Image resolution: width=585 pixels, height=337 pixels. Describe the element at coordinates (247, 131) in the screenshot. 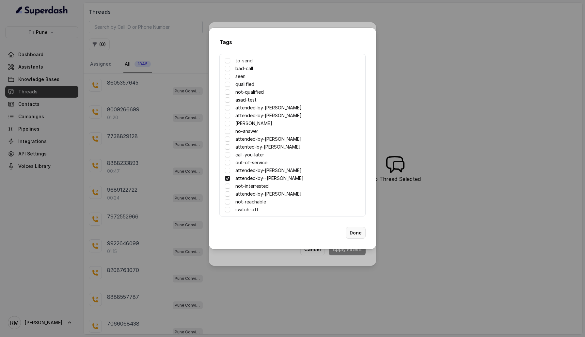

I see `label: no-answer` at that location.